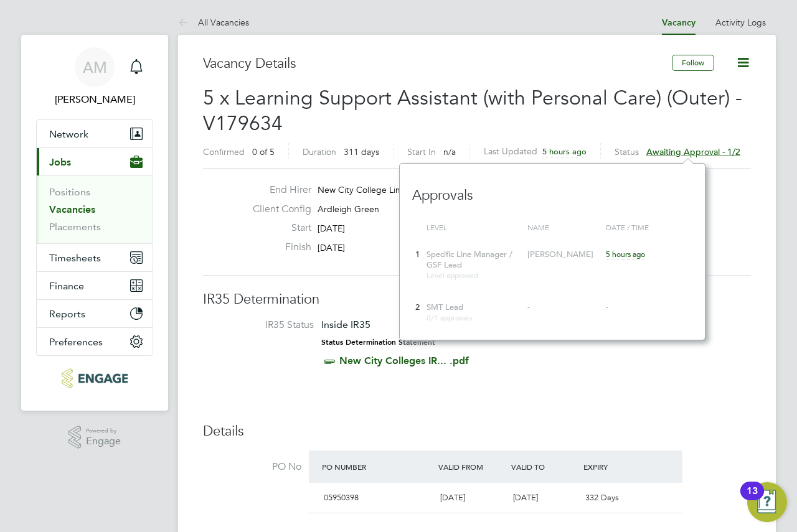 This screenshot has height=532, width=797. I want to click on span: Timesheets, so click(75, 258).